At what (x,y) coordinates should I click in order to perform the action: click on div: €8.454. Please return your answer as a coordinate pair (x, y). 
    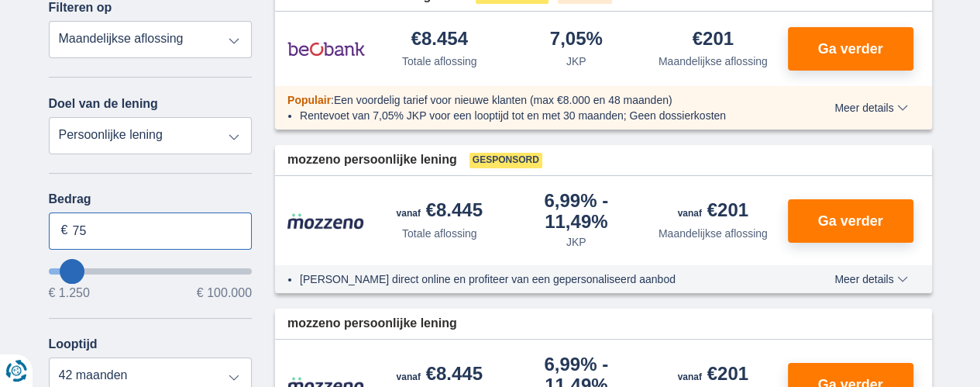
    Looking at the image, I should click on (439, 40).